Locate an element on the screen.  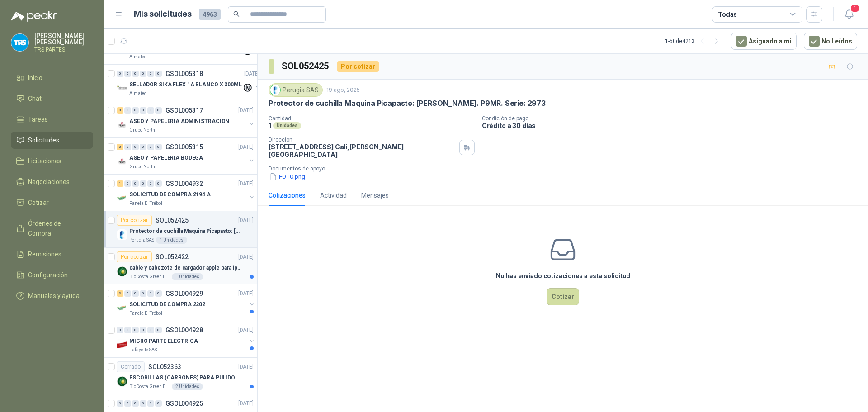
span: Cotizar is located at coordinates (38, 202).